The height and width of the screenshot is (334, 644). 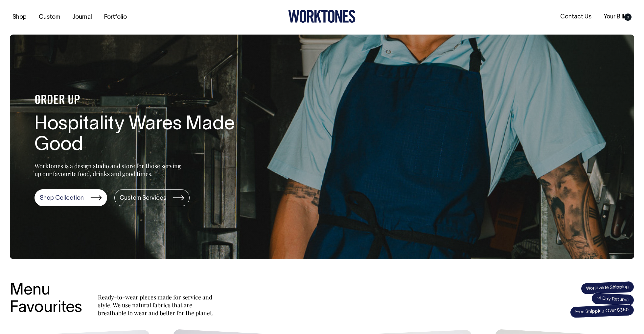 What do you see at coordinates (139, 135) in the screenshot?
I see `h1: Hospitality Wares Made Good` at bounding box center [139, 135].